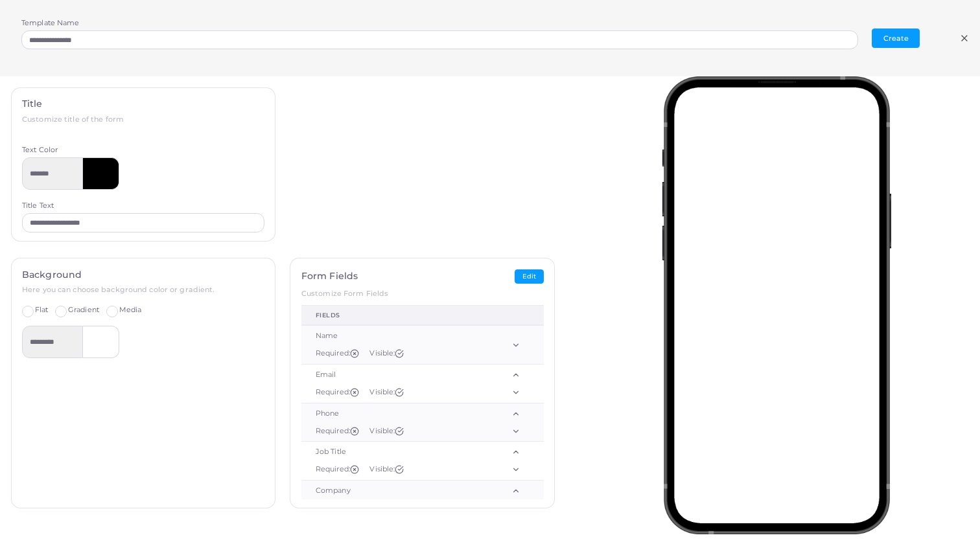  What do you see at coordinates (423, 294) in the screenshot?
I see `h6: Customize Form Fields` at bounding box center [423, 294].